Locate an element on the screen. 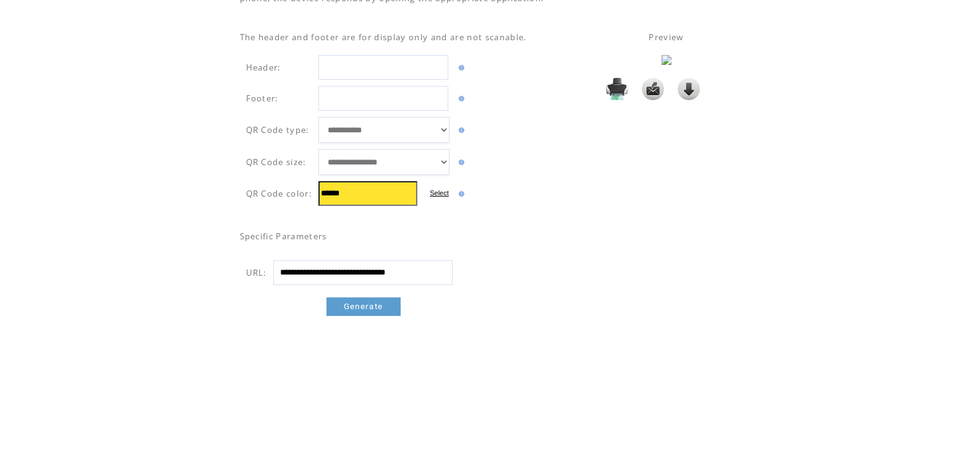 Image resolution: width=980 pixels, height=452 pixels. img: Click to download is located at coordinates (689, 89).